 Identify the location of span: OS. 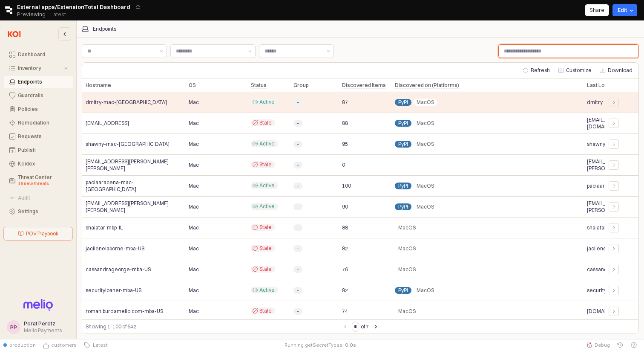
(192, 85).